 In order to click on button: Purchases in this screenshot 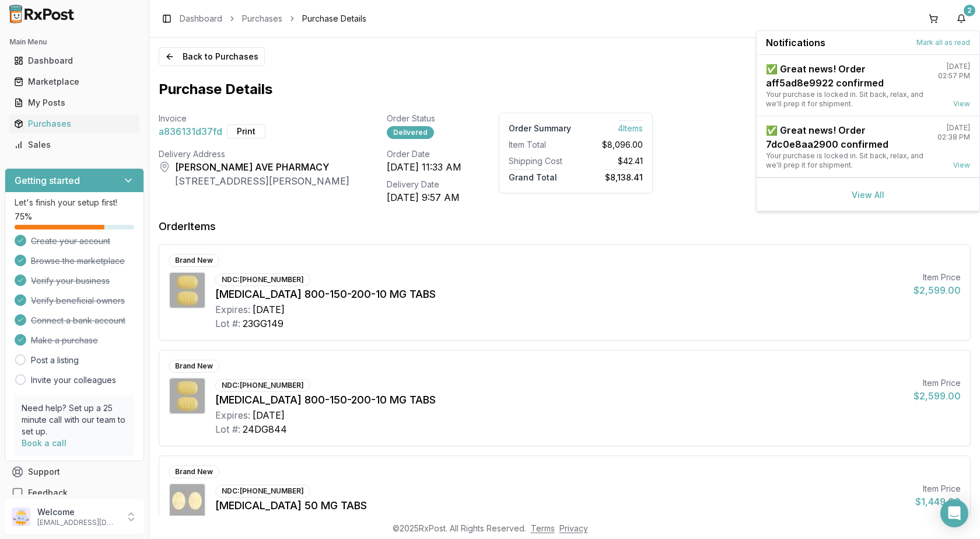, I will do `click(74, 124)`.